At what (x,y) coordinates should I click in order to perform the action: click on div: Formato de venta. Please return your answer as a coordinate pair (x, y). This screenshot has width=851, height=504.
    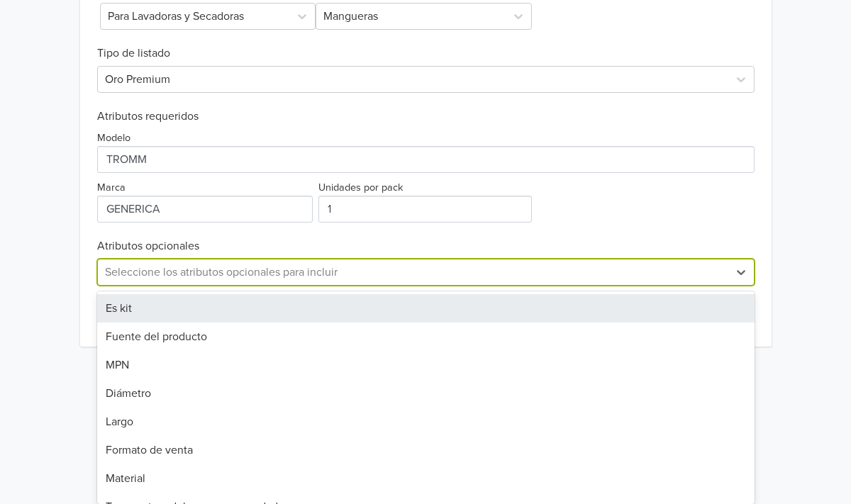
    Looking at the image, I should click on (426, 451).